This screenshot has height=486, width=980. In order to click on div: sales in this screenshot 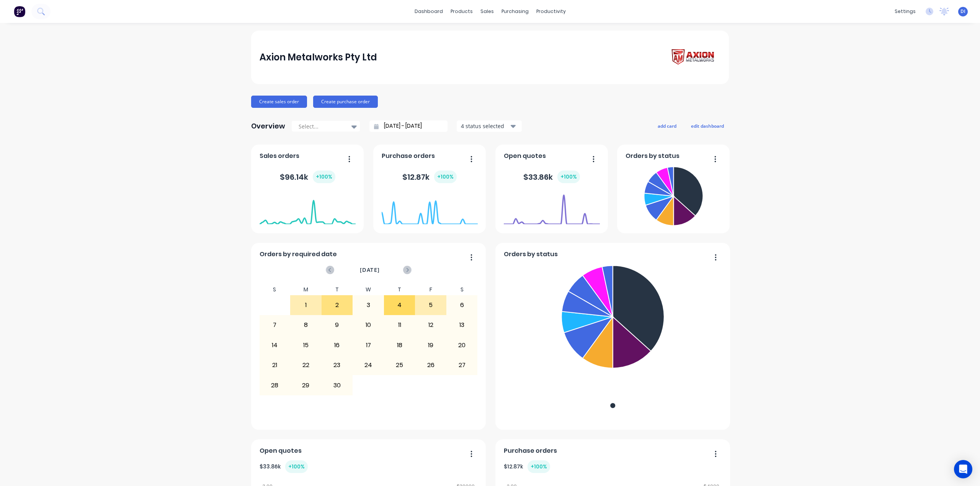, I will do `click(487, 11)`.